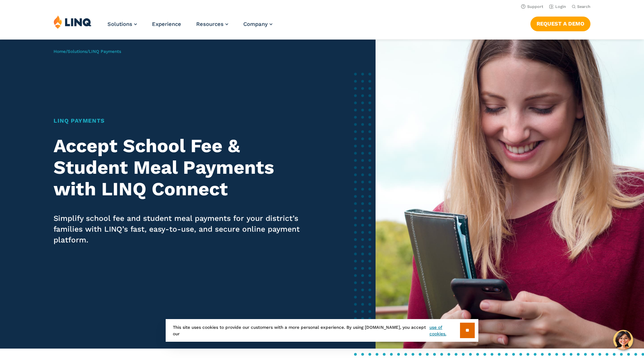 Image resolution: width=644 pixels, height=359 pixels. Describe the element at coordinates (444, 330) in the screenshot. I see `a: use of cookies.` at that location.